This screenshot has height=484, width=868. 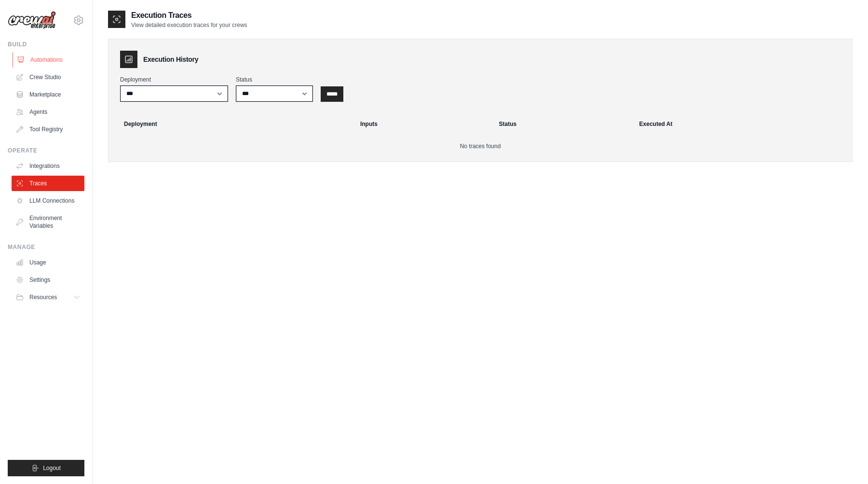 What do you see at coordinates (48, 263) in the screenshot?
I see `a: Usage` at bounding box center [48, 263].